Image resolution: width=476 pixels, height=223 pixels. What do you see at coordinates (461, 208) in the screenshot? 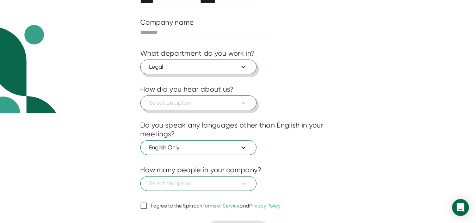
I see `div: Open Intercom Messenger` at bounding box center [461, 208].